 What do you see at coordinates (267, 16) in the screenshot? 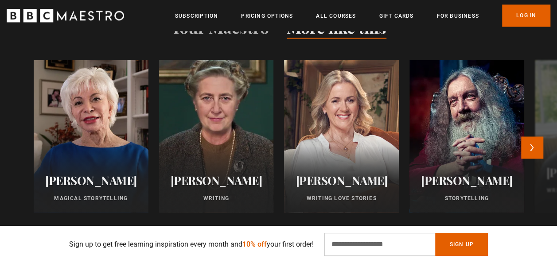
I see `a: Pricing Options` at bounding box center [267, 16].